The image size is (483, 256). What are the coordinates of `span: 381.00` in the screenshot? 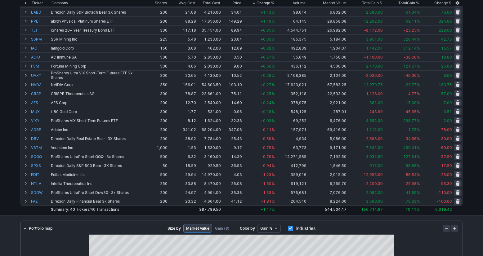 It's located at (376, 103).